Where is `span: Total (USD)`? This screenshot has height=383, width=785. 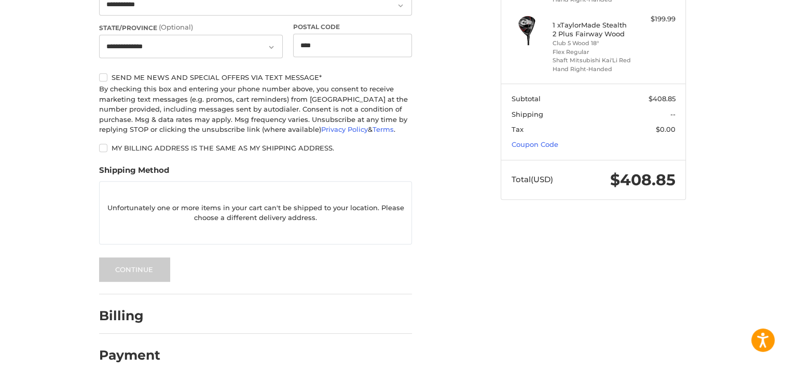 span: Total (USD) is located at coordinates (532, 179).